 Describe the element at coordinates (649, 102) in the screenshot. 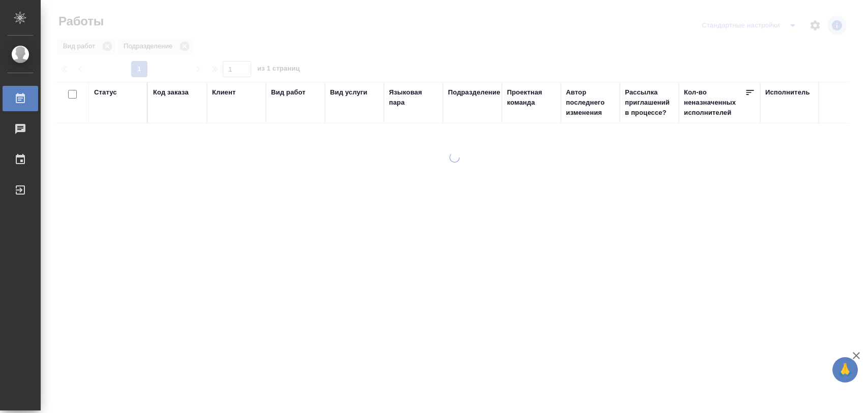

I see `div: Рассылка приглашений в процессе?` at that location.